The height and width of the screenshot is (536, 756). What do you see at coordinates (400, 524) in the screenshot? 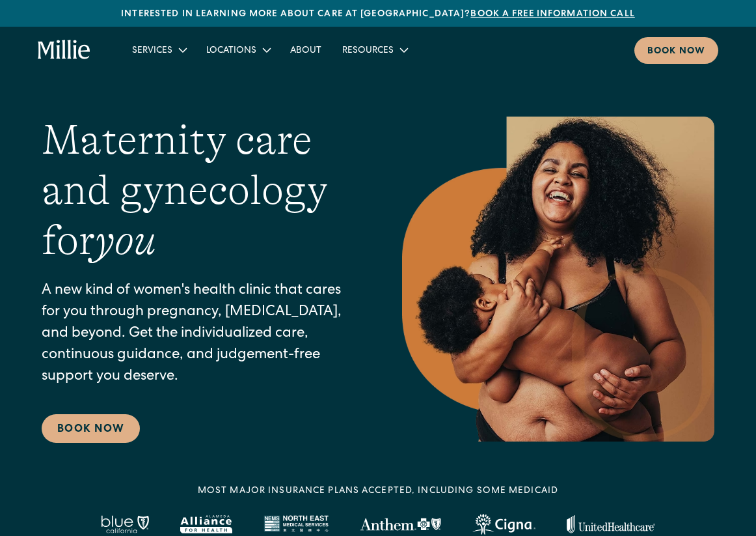
I see `img: Anthem Logo` at bounding box center [400, 524].